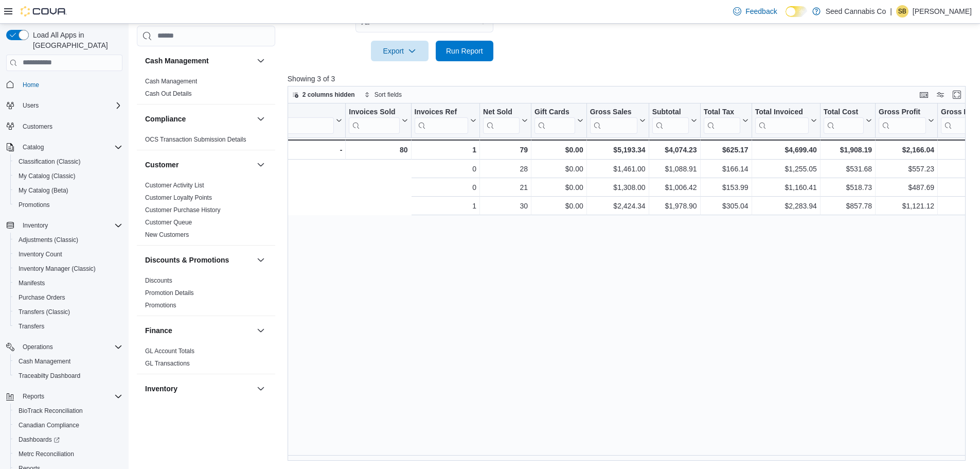  What do you see at coordinates (44, 361) in the screenshot?
I see `span: Cash Management` at bounding box center [44, 361].